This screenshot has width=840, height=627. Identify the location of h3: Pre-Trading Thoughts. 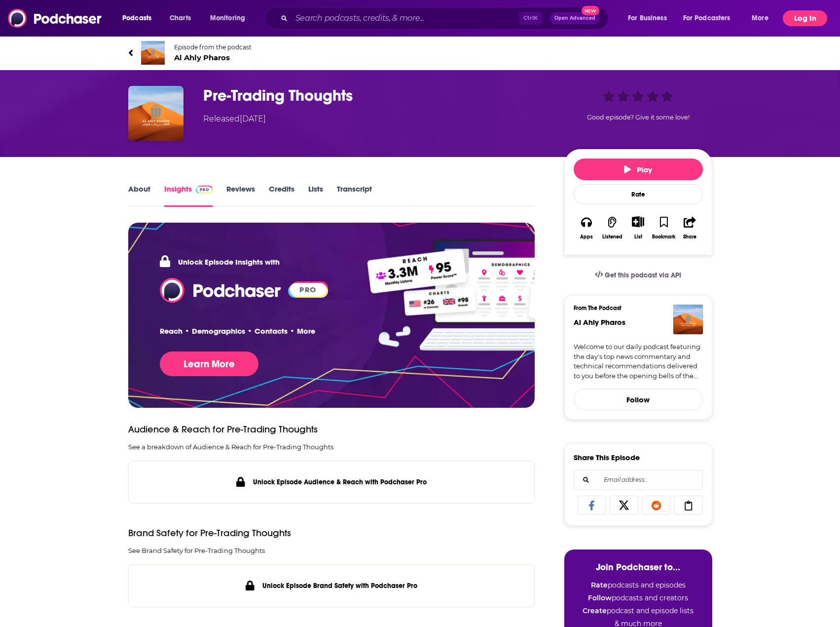
(376, 95).